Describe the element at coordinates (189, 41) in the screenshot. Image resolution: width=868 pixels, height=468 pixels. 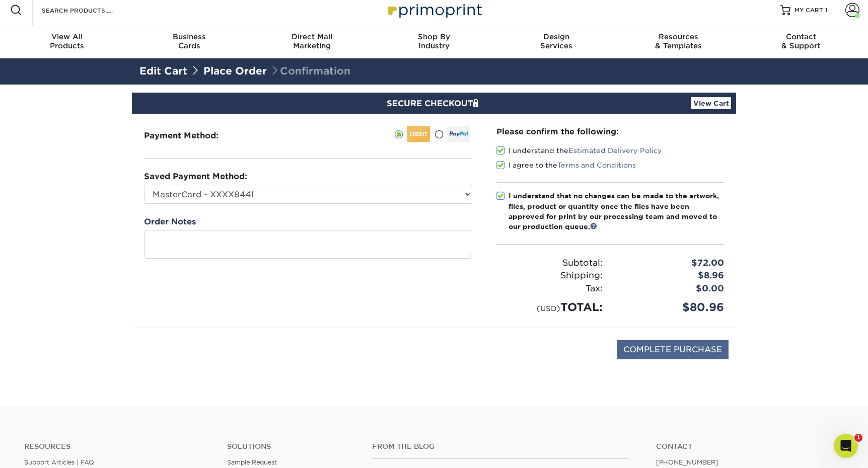
I see `div: Cards` at that location.